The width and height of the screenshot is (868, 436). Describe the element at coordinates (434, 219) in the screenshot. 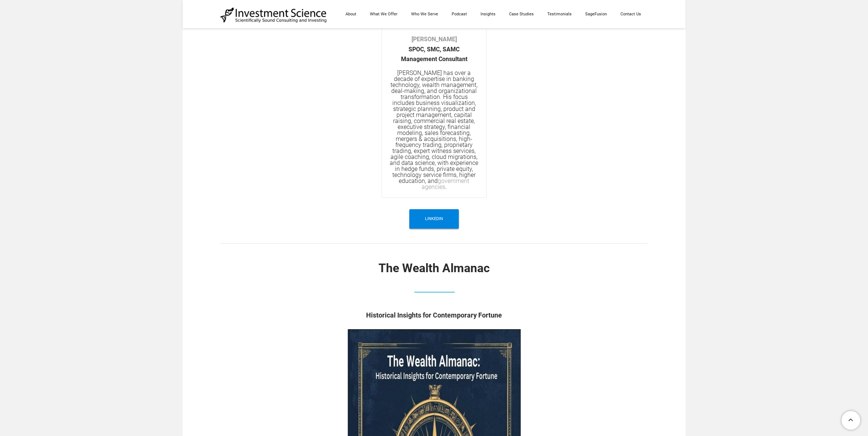

I see `a: LinkedIn` at that location.